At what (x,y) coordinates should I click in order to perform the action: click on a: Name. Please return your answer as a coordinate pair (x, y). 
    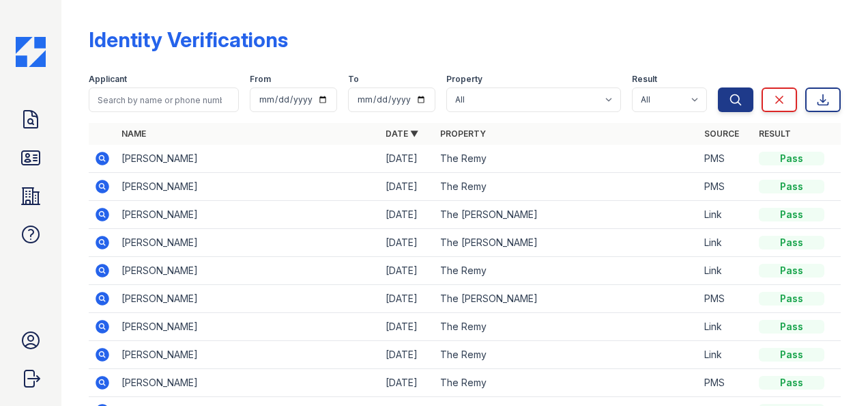
    Looking at the image, I should click on (134, 133).